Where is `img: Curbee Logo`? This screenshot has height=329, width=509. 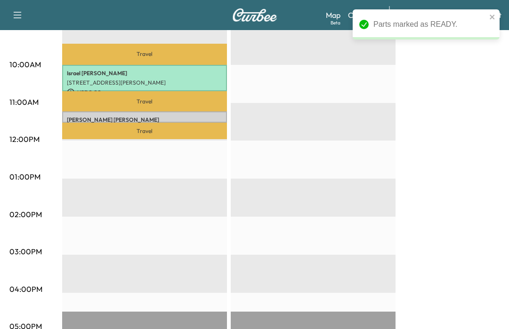
img: Curbee Logo is located at coordinates (255, 15).